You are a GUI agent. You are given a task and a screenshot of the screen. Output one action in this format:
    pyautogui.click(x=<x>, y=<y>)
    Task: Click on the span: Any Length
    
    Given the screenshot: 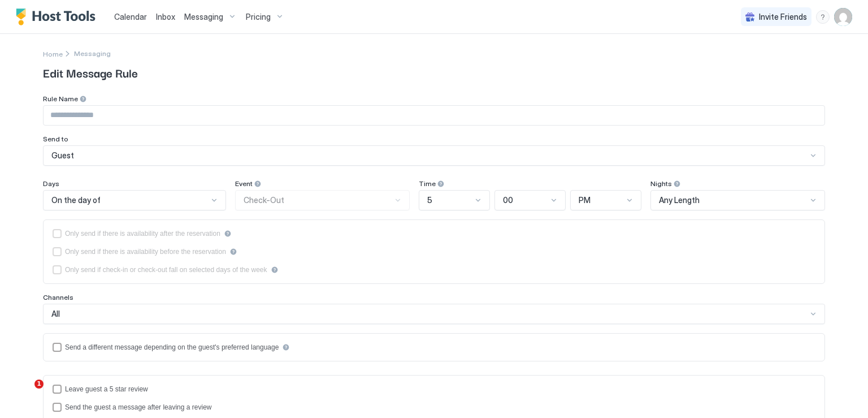 What is the action you would take?
    pyautogui.click(x=679, y=200)
    